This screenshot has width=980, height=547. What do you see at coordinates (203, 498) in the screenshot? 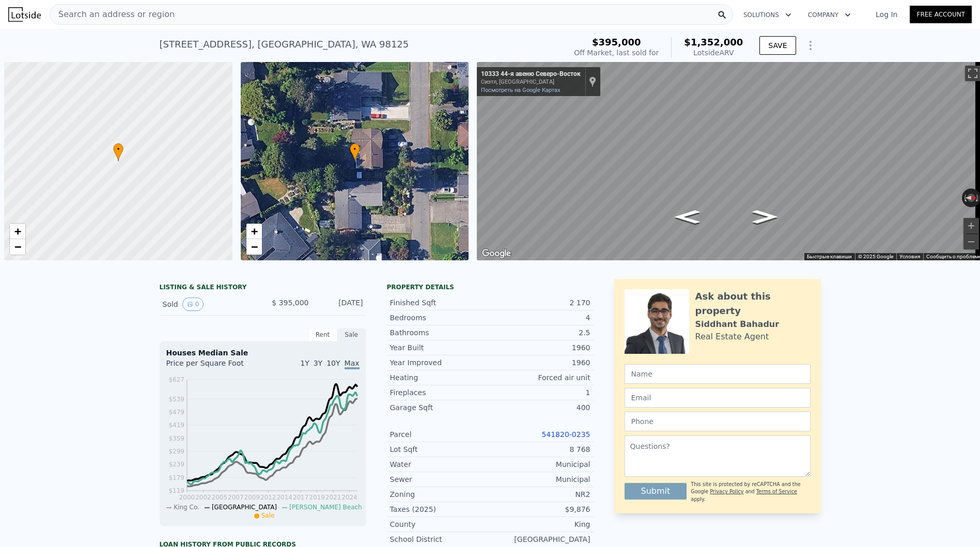
I see `tspan: 2002` at bounding box center [203, 498].